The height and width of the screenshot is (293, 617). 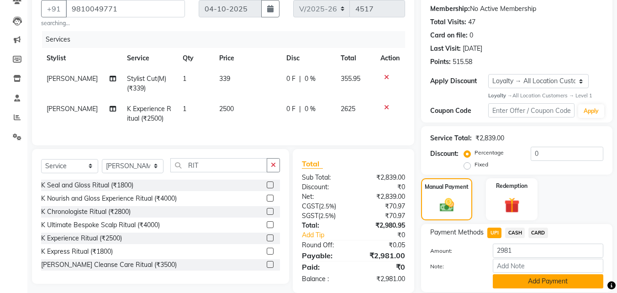 What do you see at coordinates (450, 9) in the screenshot?
I see `div: Membership:` at bounding box center [450, 9].